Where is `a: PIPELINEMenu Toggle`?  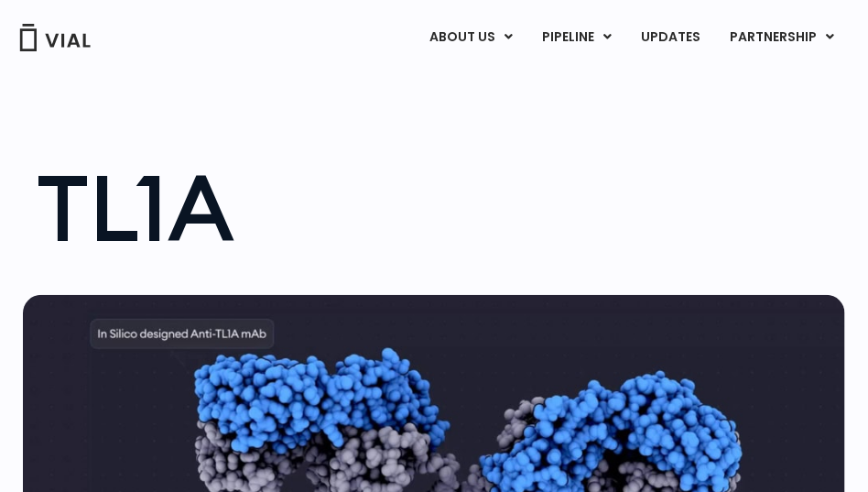 a: PIPELINEMenu Toggle is located at coordinates (576, 38).